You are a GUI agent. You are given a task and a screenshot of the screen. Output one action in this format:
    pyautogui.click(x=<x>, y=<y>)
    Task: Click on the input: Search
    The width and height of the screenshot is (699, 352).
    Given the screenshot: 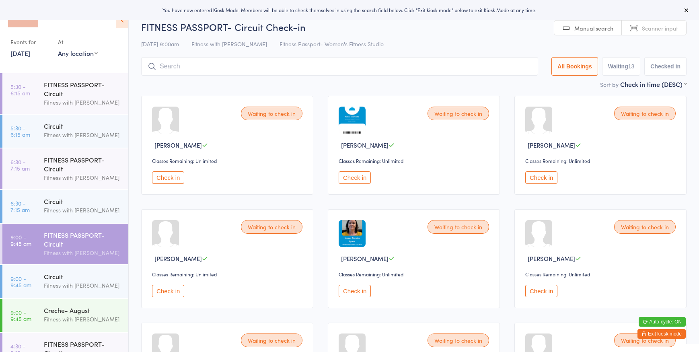 What is the action you would take?
    pyautogui.click(x=339, y=66)
    